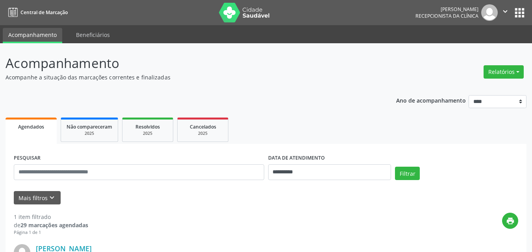  What do you see at coordinates (510, 221) in the screenshot?
I see `button: print` at bounding box center [510, 221].